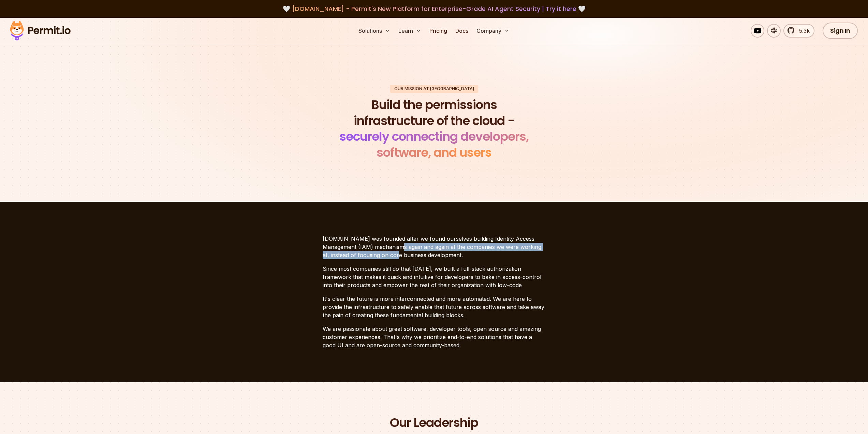 The image size is (868, 434). I want to click on a: Docs, so click(462, 31).